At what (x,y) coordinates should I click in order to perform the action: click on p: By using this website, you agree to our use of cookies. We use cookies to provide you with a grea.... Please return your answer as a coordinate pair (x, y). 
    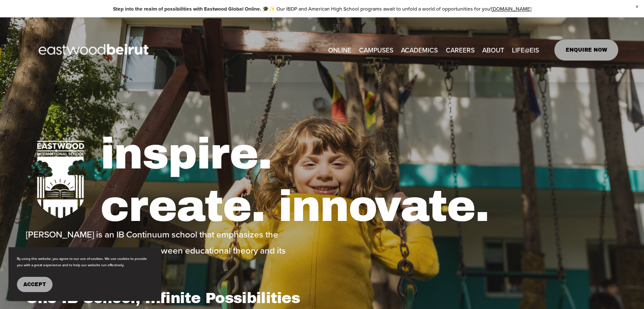
    Looking at the image, I should click on (85, 262).